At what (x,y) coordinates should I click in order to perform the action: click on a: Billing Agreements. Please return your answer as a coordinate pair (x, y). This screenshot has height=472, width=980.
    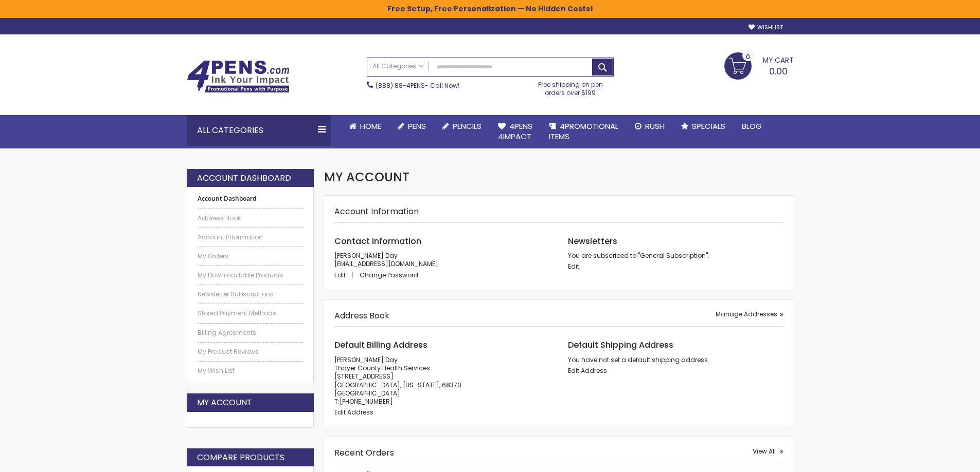
    Looking at the image, I should click on (250, 333).